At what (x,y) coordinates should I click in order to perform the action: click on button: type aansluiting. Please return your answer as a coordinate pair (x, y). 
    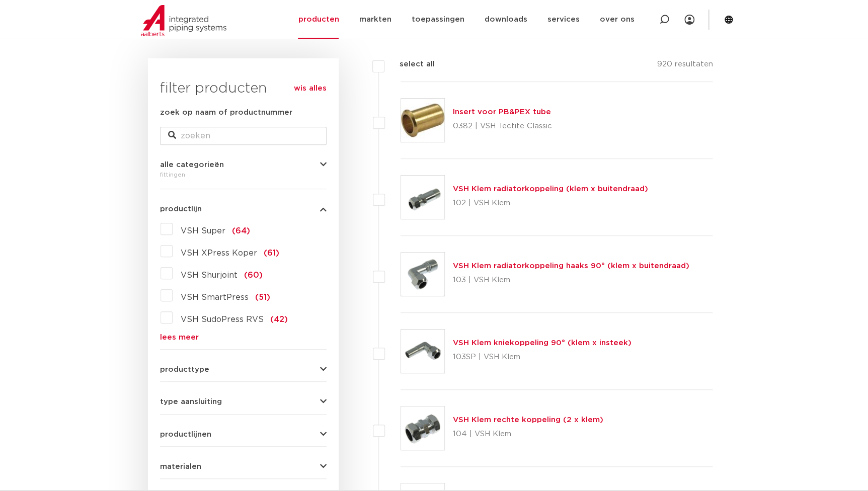
    Looking at the image, I should click on (243, 402).